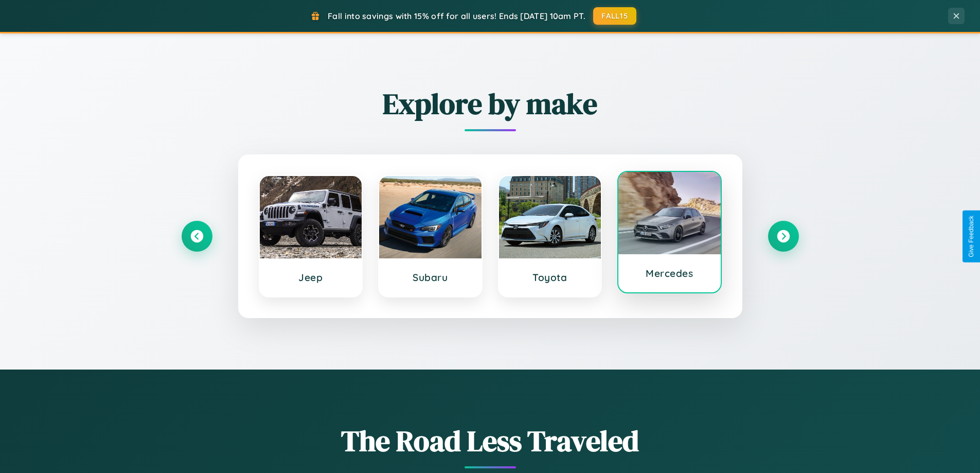 The width and height of the screenshot is (980, 473). What do you see at coordinates (490, 104) in the screenshot?
I see `h2: Explore by make` at bounding box center [490, 104].